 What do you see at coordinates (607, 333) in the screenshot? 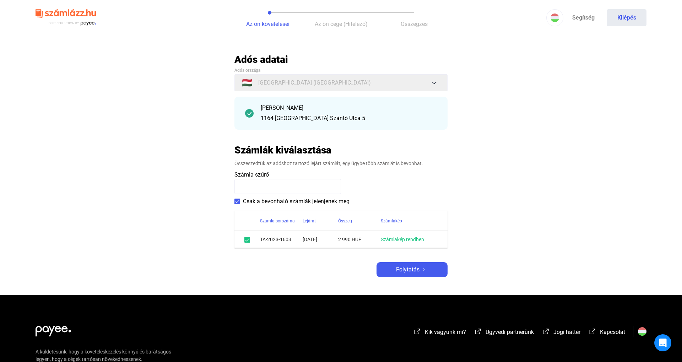
I see `a: external-link-whiteKapcsolat` at bounding box center [607, 333].